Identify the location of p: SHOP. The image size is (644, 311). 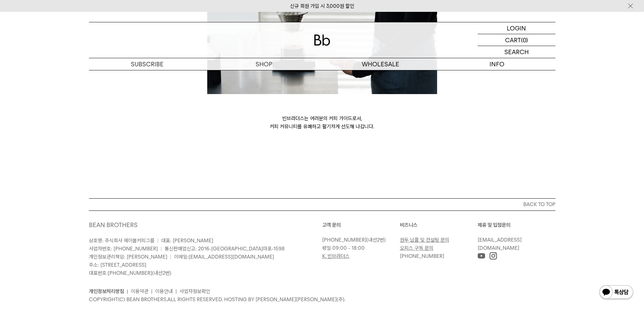
(264, 64).